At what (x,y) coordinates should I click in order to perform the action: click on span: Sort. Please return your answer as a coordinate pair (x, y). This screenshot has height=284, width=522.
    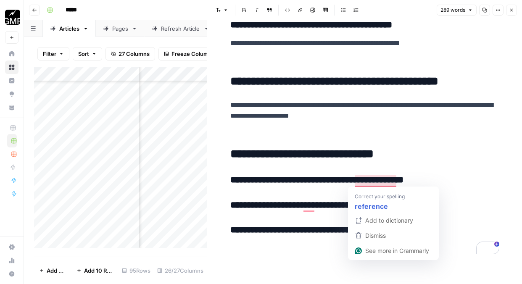
    Looking at the image, I should click on (84, 54).